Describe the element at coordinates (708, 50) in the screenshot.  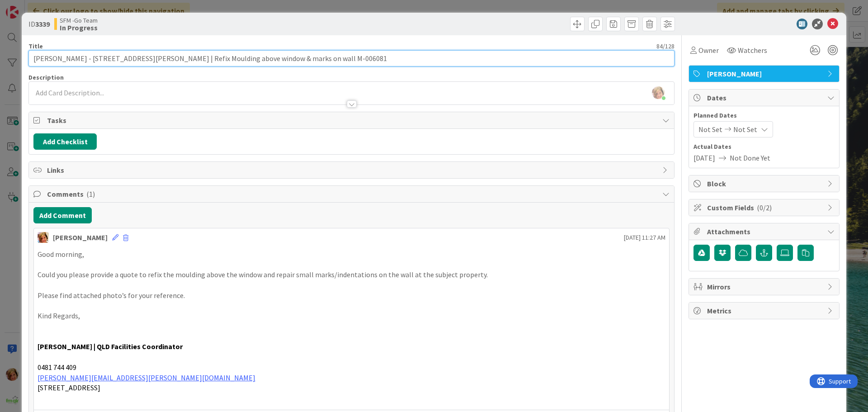
I see `span: Owner` at that location.